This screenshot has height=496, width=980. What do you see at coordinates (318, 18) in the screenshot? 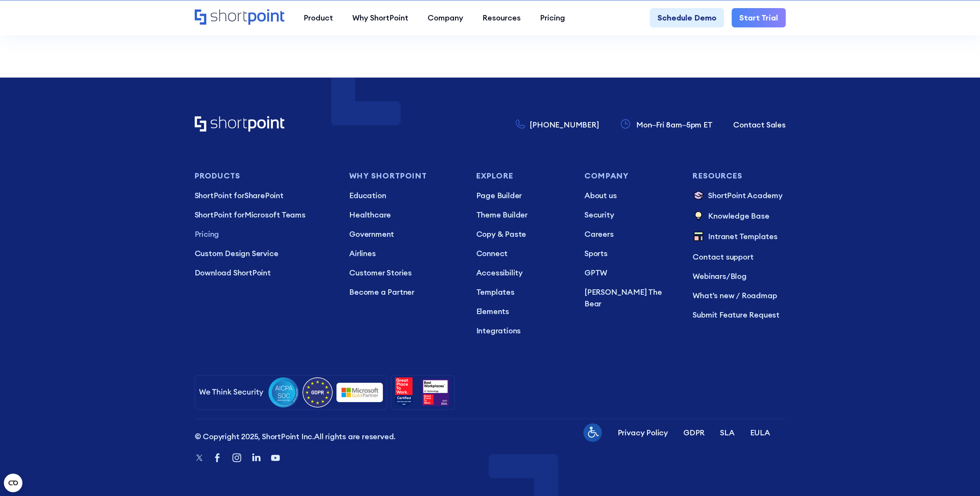
I see `div: Product` at bounding box center [318, 18].